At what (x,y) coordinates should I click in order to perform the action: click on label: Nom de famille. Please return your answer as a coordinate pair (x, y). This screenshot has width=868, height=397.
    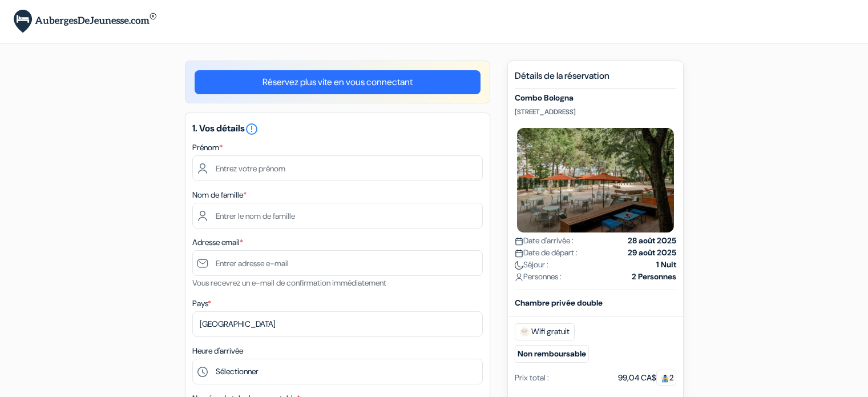
    Looking at the image, I should click on (219, 194).